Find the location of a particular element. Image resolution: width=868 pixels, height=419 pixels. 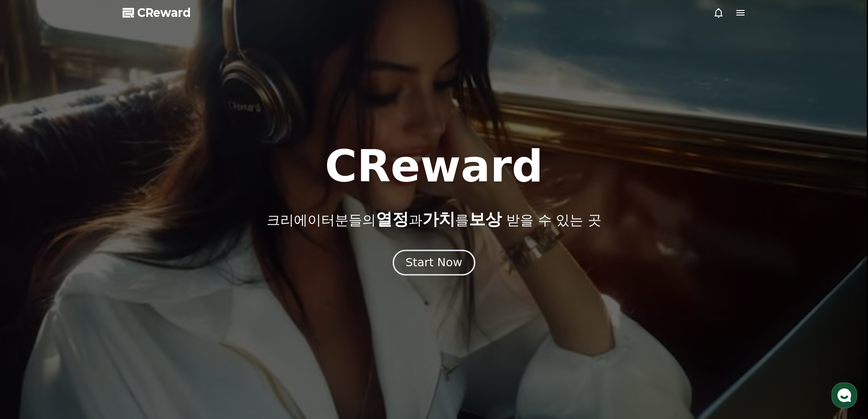

span: 가치 is located at coordinates (439, 219).